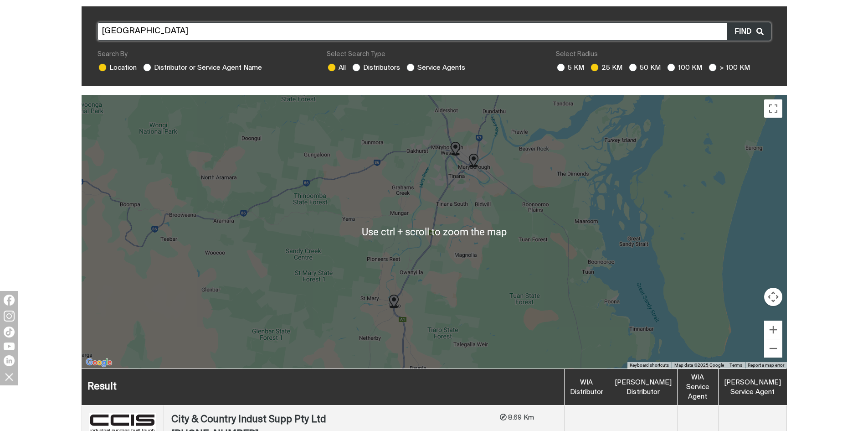  What do you see at coordinates (435, 68) in the screenshot?
I see `label: Service Agents` at bounding box center [435, 68].